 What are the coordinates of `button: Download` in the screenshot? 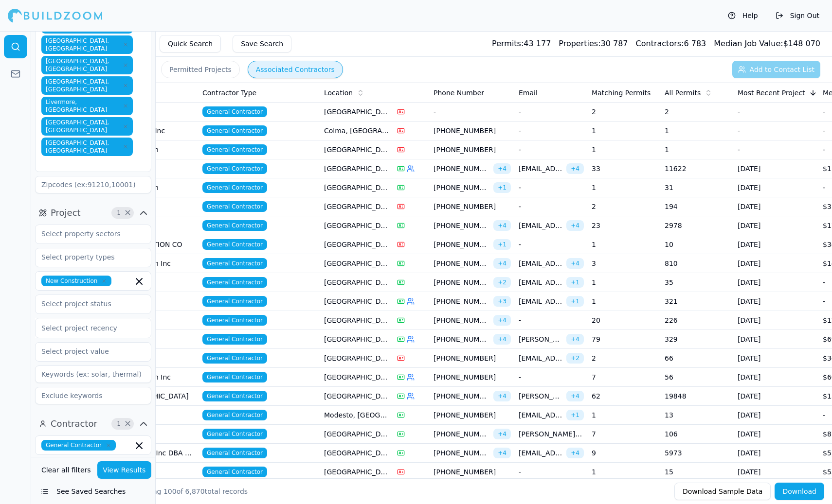 It's located at (799, 492).